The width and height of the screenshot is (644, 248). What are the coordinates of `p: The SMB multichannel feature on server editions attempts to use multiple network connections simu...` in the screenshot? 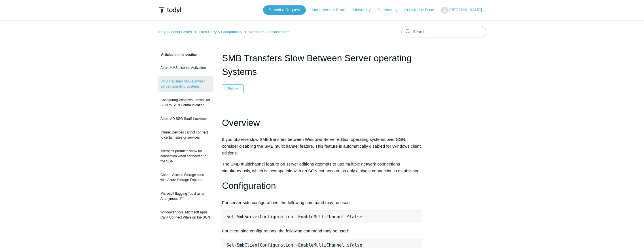 It's located at (322, 167).